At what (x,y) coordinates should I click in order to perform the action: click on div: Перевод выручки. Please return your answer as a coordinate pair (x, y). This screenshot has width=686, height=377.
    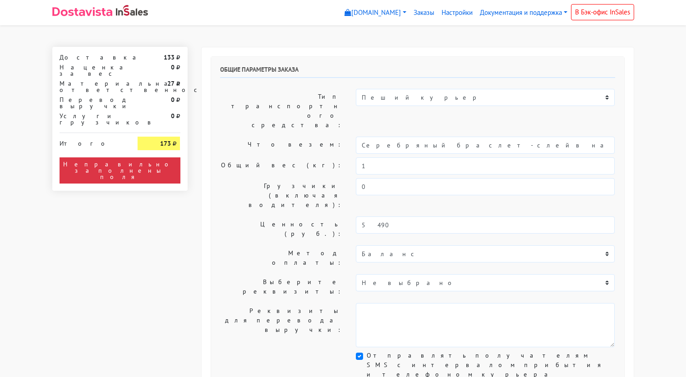
    Looking at the image, I should click on (92, 103).